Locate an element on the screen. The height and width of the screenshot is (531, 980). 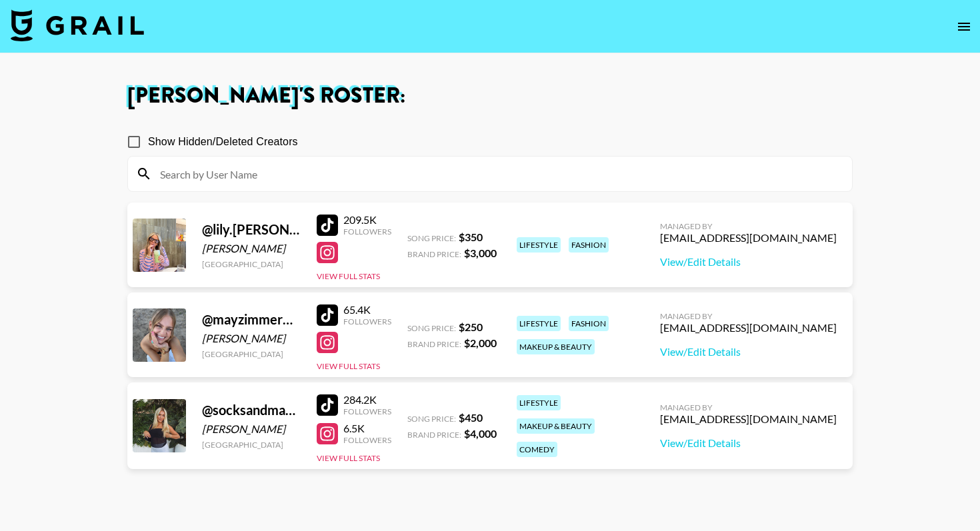
div: comedy is located at coordinates (536, 449).